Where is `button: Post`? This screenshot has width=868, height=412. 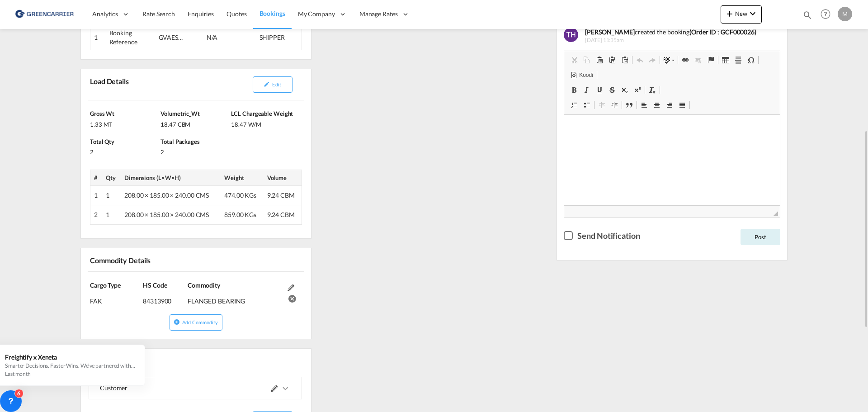 button: Post is located at coordinates (761, 237).